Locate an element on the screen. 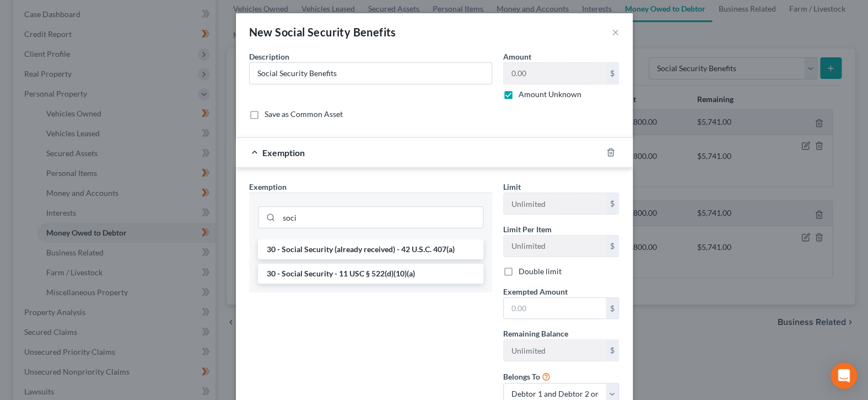  label: Save as Common Asset is located at coordinates (303, 114).